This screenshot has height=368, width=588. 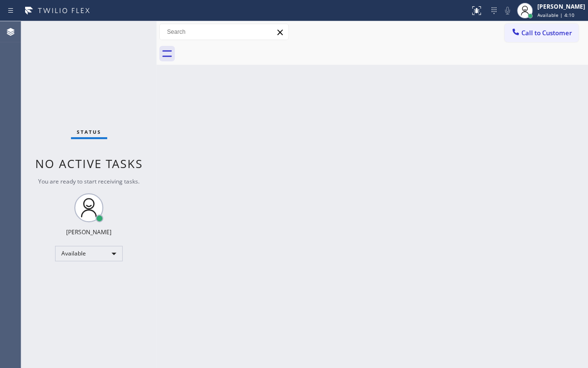 I want to click on button: Call to Customer, so click(x=541, y=33).